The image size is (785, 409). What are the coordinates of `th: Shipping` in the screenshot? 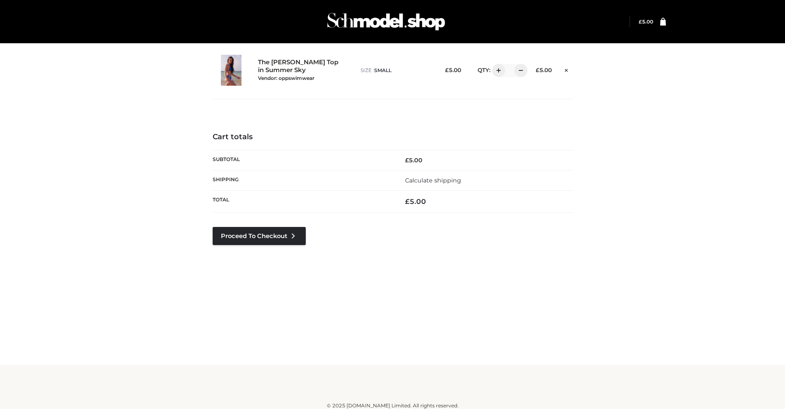 It's located at (303, 180).